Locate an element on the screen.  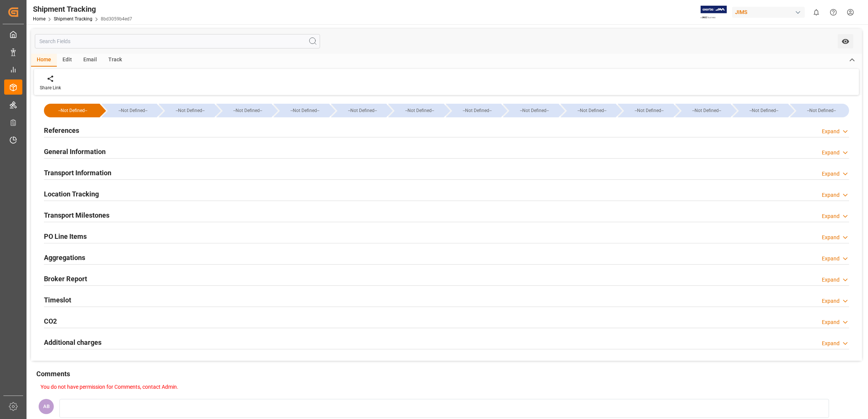
div: Home is located at coordinates (44, 60).